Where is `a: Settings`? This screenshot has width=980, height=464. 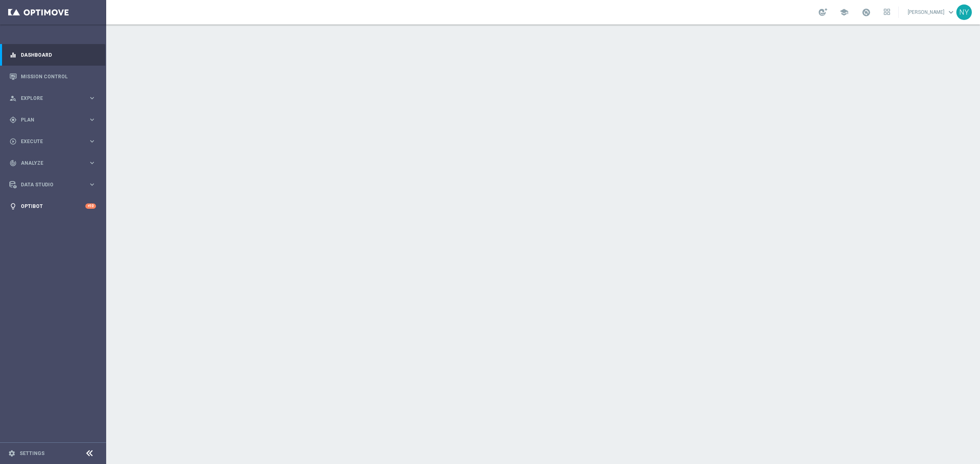
a: Settings is located at coordinates (32, 454).